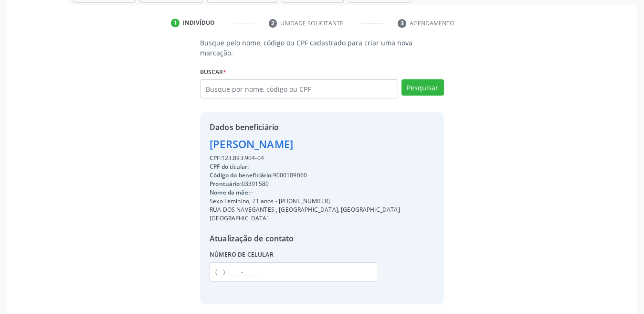 This screenshot has height=314, width=644. Describe the element at coordinates (241, 175) in the screenshot. I see `span: Código do beneficiário:` at that location.